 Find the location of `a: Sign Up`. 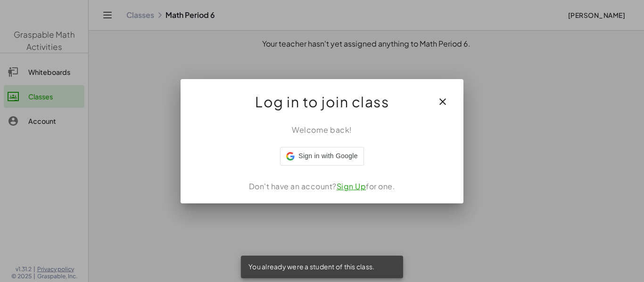

a: Sign Up is located at coordinates (351, 186).